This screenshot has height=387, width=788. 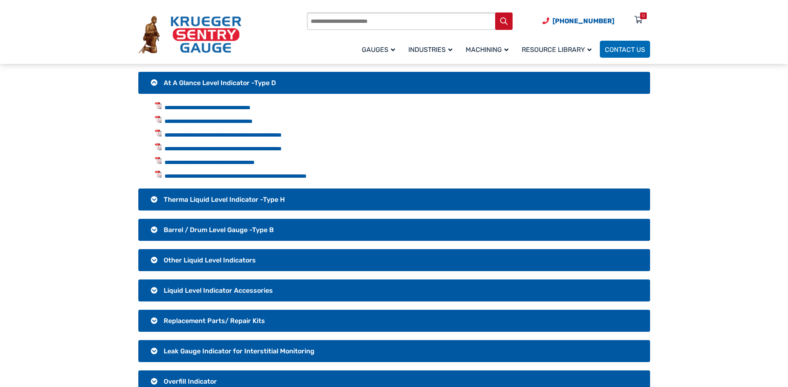 What do you see at coordinates (432, 49) in the screenshot?
I see `a: Industries` at bounding box center [432, 49].